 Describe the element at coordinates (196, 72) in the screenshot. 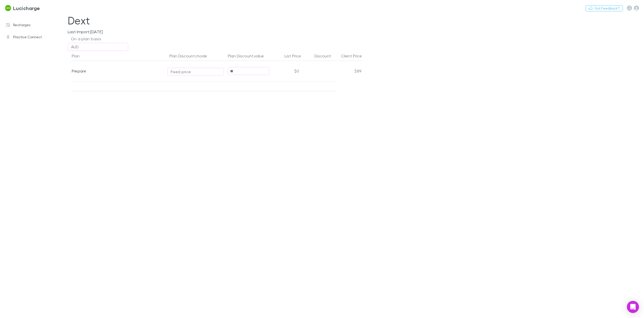

I see `button: Fixed price` at that location.